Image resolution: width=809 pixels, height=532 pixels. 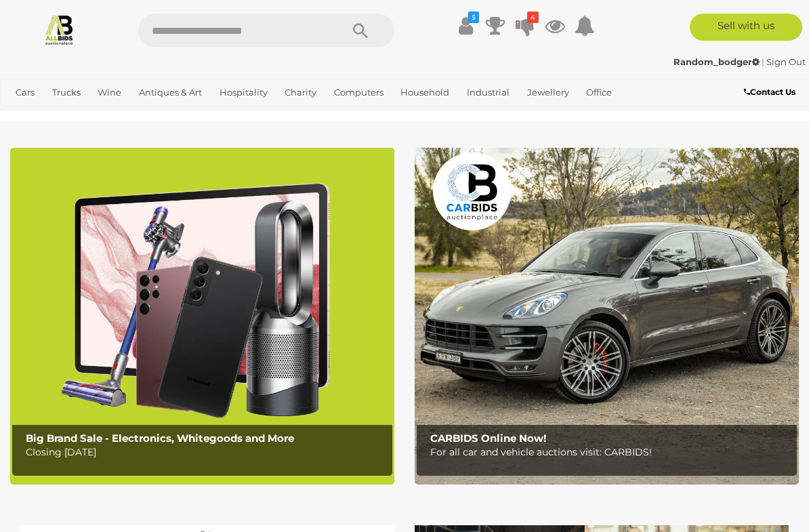 I want to click on a: Big Brand Sale - Electronics, Whitegoods and More Big Brand Sale - Electronics, Whitegoods and Mo..., so click(x=202, y=316).